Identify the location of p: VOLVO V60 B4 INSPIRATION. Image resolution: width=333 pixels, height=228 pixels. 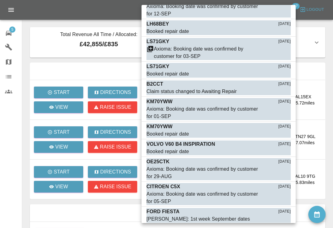
(181, 144).